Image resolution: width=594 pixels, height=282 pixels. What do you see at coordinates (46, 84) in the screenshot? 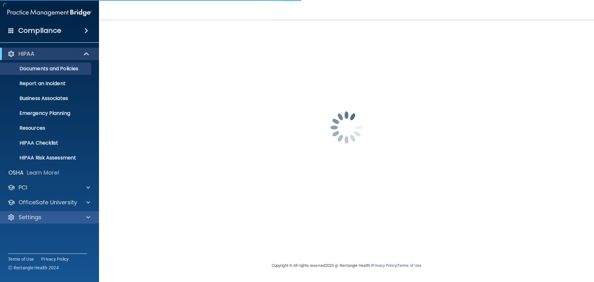
I see `p: Report an Incident` at bounding box center [46, 84].